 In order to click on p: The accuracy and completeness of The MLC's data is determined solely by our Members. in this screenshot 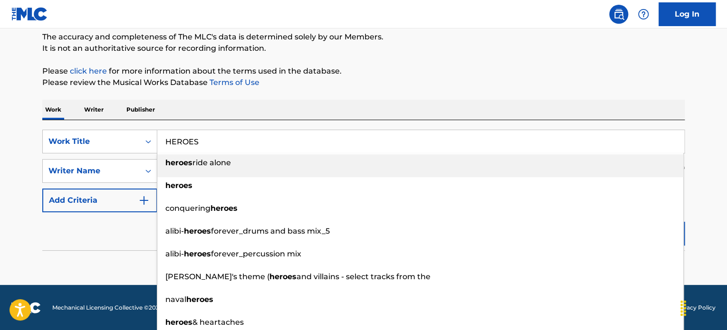, I will do `click(364, 37)`.